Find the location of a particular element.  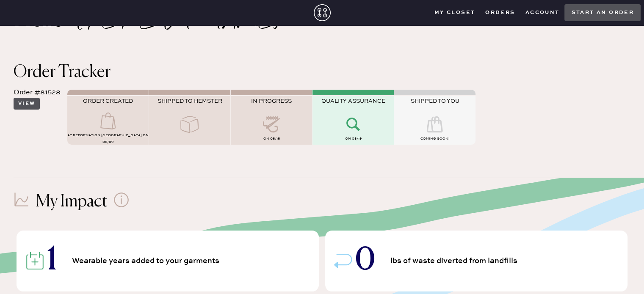

button: Orders is located at coordinates (500, 13).